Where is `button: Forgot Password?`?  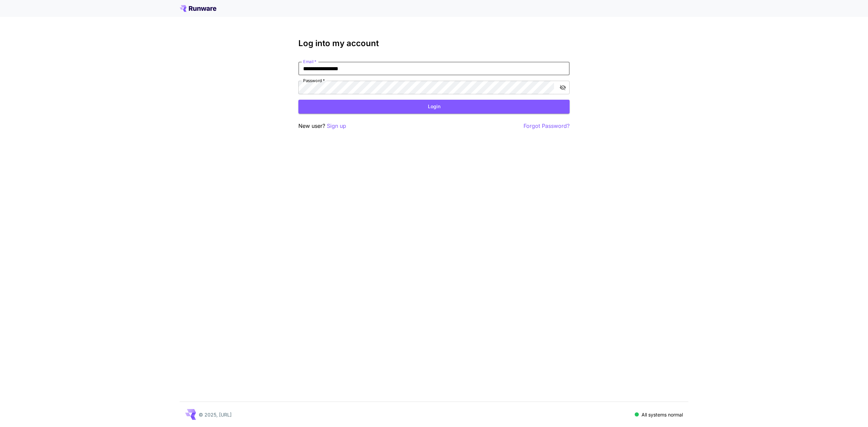
button: Forgot Password? is located at coordinates (547, 126).